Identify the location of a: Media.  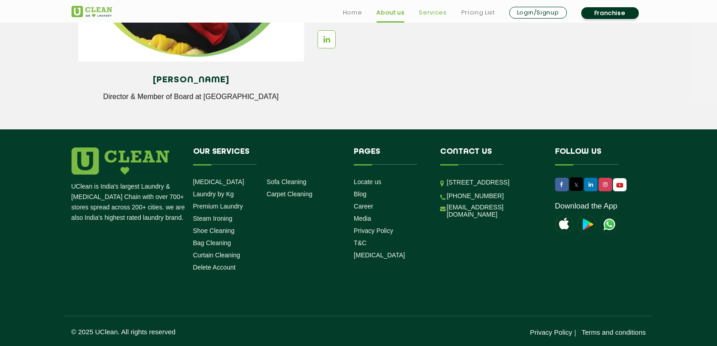
(362, 219).